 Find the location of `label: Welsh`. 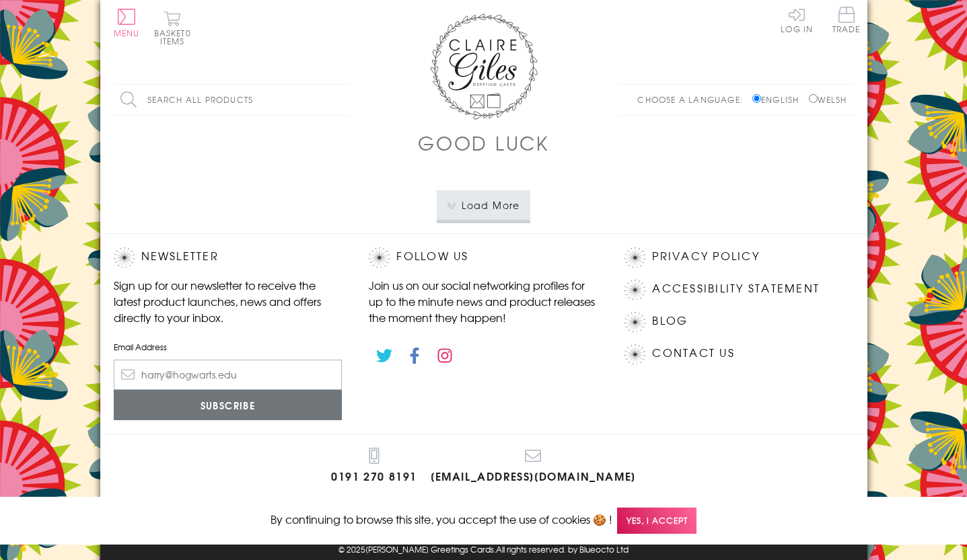

label: Welsh is located at coordinates (828, 100).